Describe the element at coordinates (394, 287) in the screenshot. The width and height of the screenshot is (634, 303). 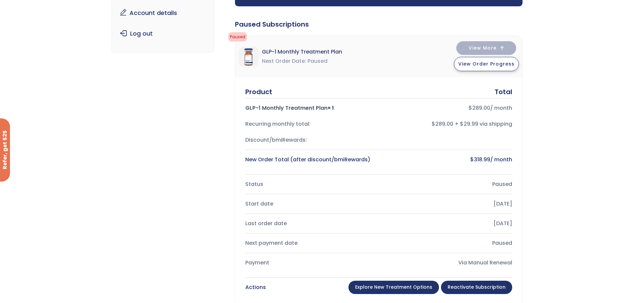
I see `a: Explore New Treatment Options` at that location.